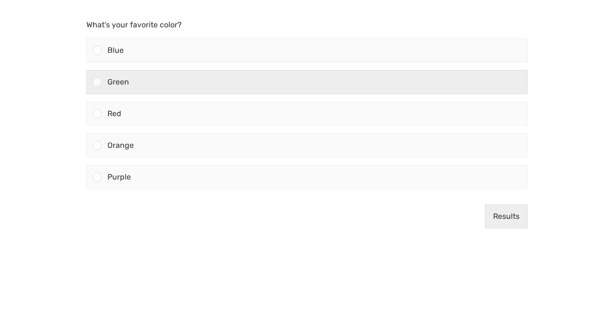 This screenshot has height=323, width=614. I want to click on span: Blue, so click(116, 50).